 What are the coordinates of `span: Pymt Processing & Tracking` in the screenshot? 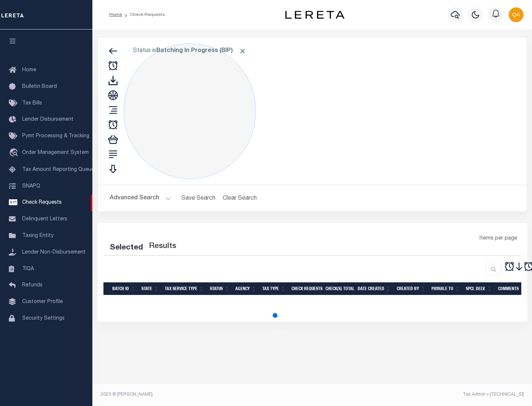 It's located at (56, 136).